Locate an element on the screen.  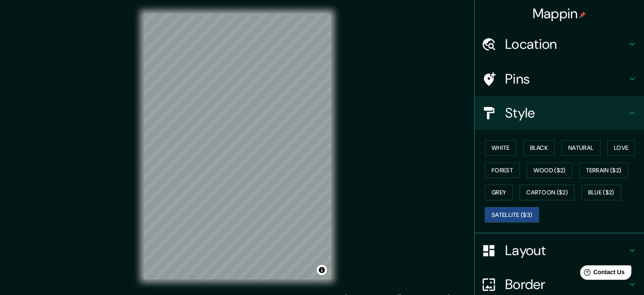
button: Natural is located at coordinates (581, 148).